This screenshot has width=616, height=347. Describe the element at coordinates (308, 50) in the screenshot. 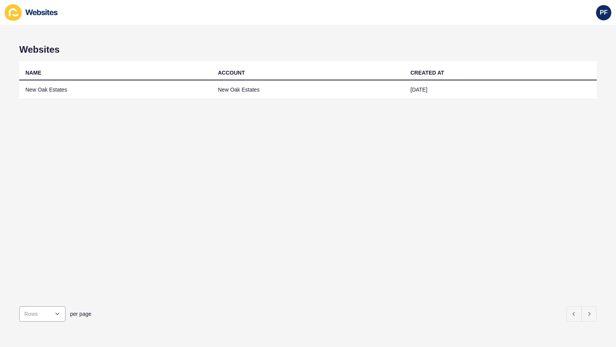

I see `h1: Websites` at that location.